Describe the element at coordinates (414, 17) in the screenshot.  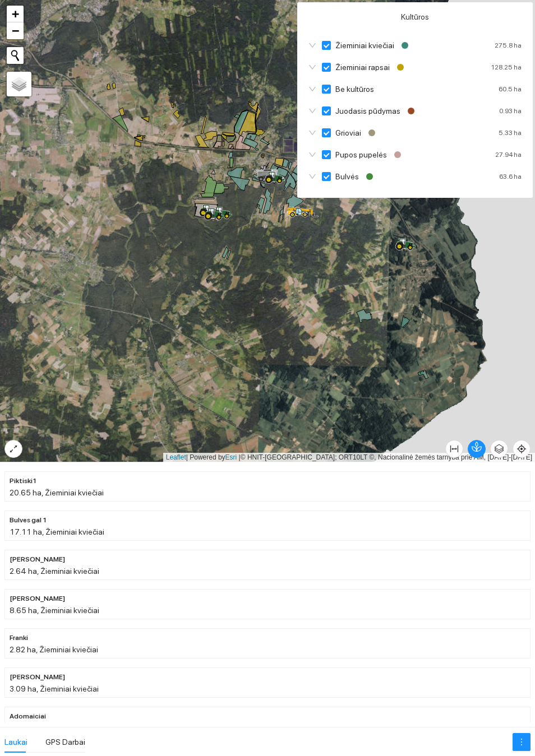
I see `span: Kultūros` at that location.